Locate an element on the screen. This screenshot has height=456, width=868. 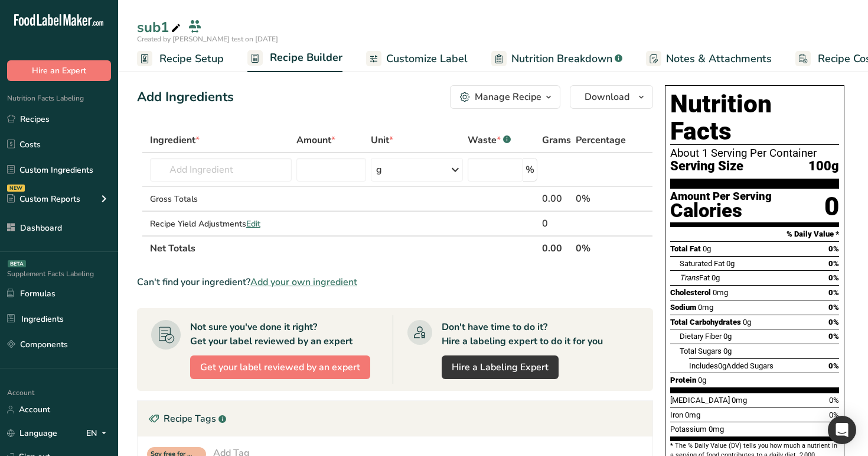
span: Download is located at coordinates (608, 97).